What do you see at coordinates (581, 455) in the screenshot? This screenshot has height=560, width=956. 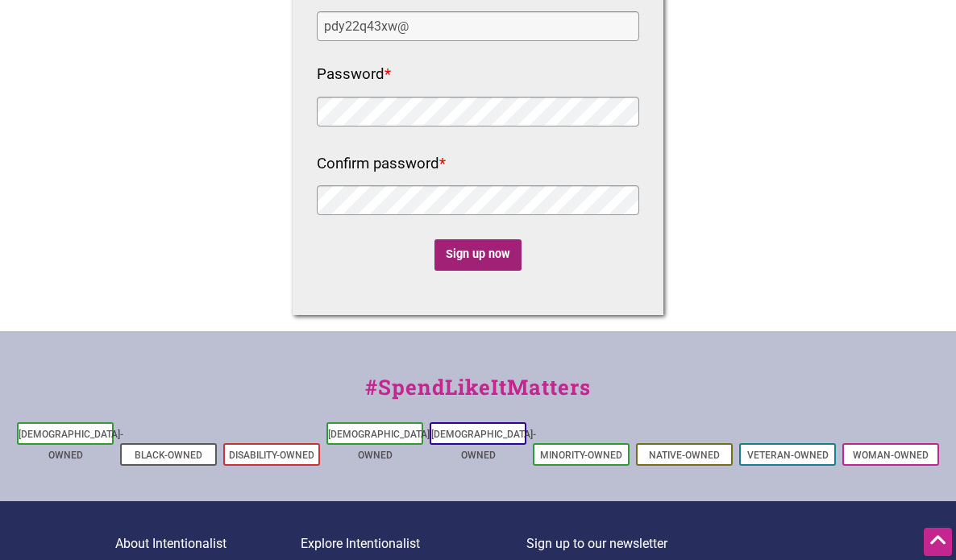 I see `a: Minority-Owned` at bounding box center [581, 455].